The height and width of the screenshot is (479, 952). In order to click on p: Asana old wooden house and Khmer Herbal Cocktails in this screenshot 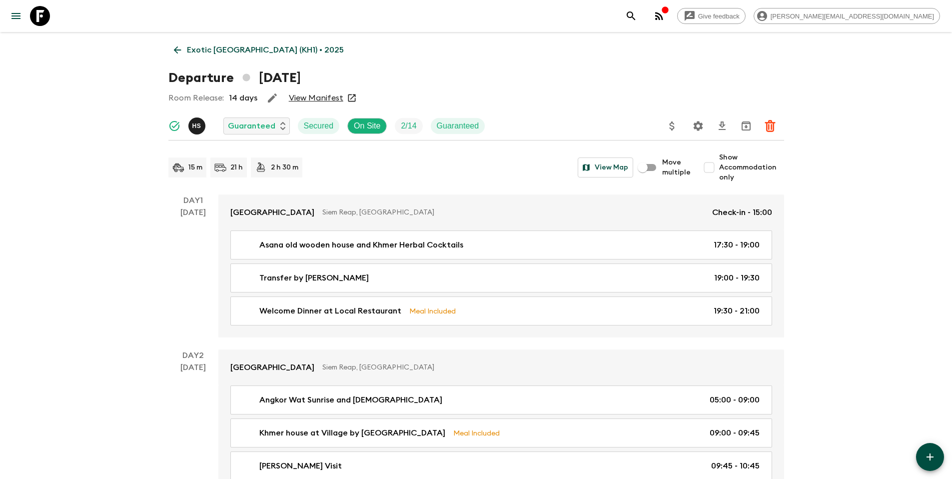, I will do `click(361, 245)`.